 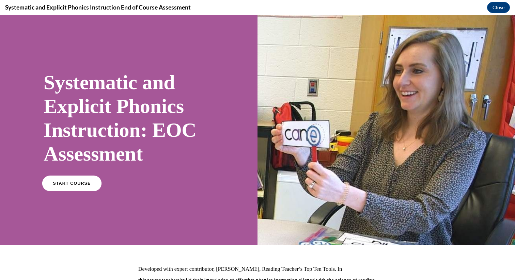 What do you see at coordinates (98, 7) in the screenshot?
I see `h4: Systematic and Explicit Phonics Instruction End of Course Assessment` at bounding box center [98, 7].